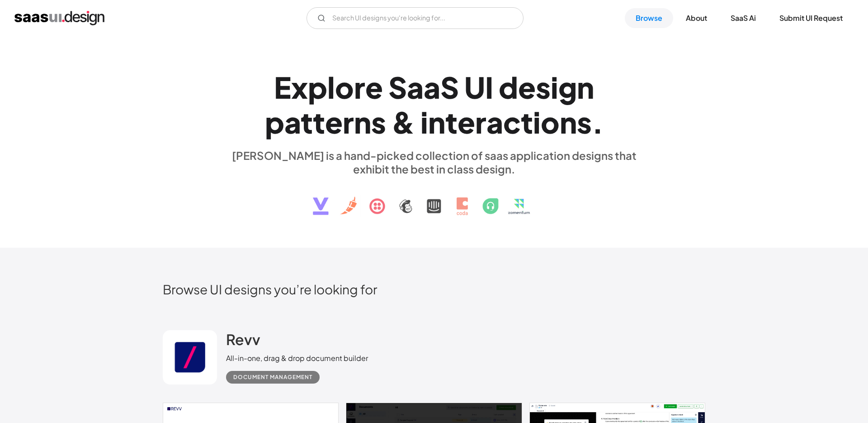 Image resolution: width=868 pixels, height=423 pixels. I want to click on a: Revv, so click(244, 342).